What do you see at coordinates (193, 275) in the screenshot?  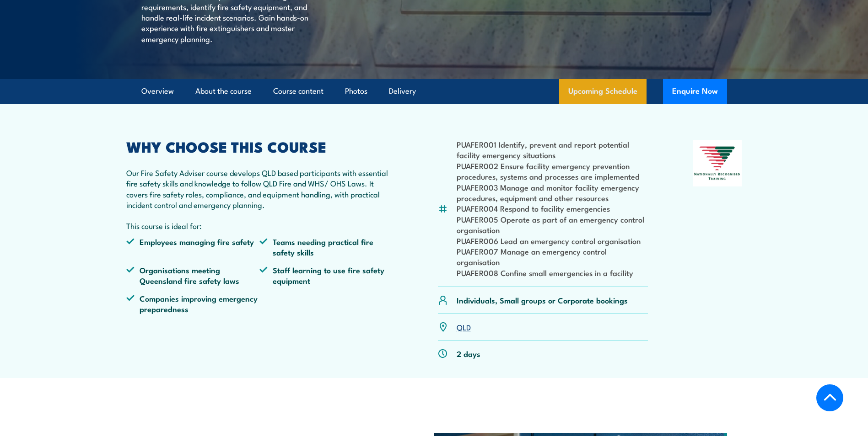 I see `li: Organisations meeting Queensland fire safety laws` at bounding box center [193, 275].